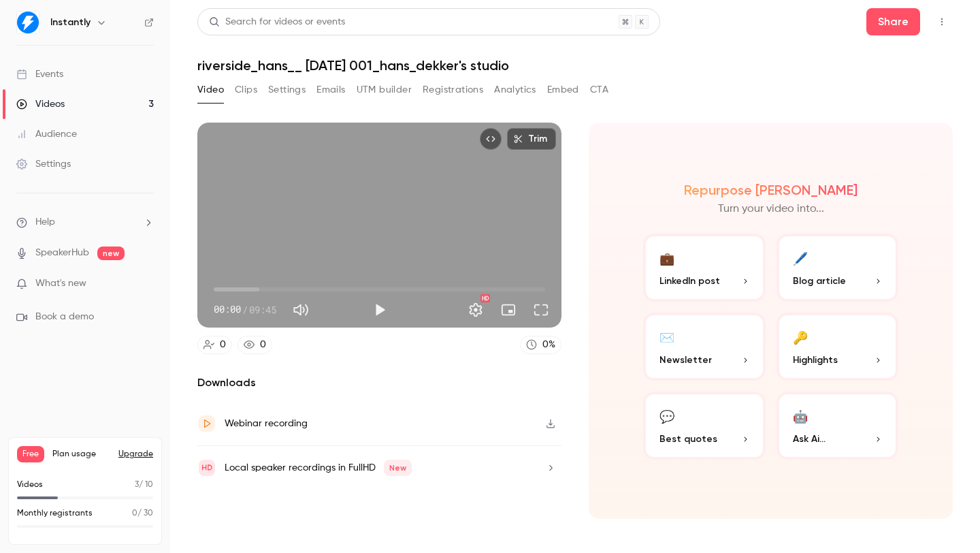  Describe the element at coordinates (227, 309) in the screenshot. I see `span: 00:00` at that location.